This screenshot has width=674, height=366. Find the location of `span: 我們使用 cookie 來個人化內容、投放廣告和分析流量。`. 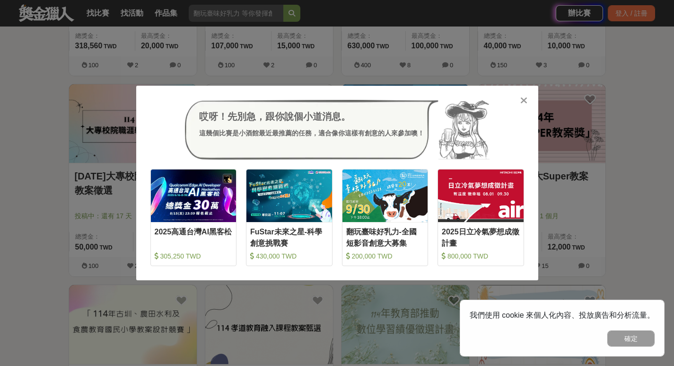

span: 我們使用 cookie 來個人化內容、投放廣告和分析流量。 is located at coordinates (562, 315).